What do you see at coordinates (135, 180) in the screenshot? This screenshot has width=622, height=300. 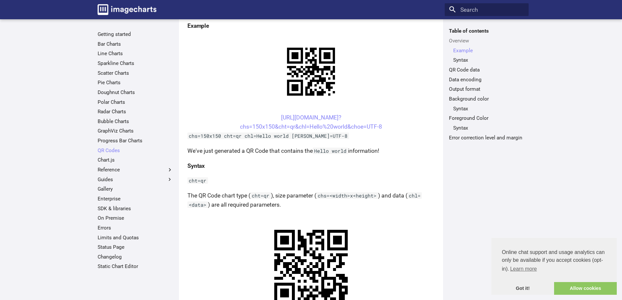 I see `label: Guides` at bounding box center [135, 180].